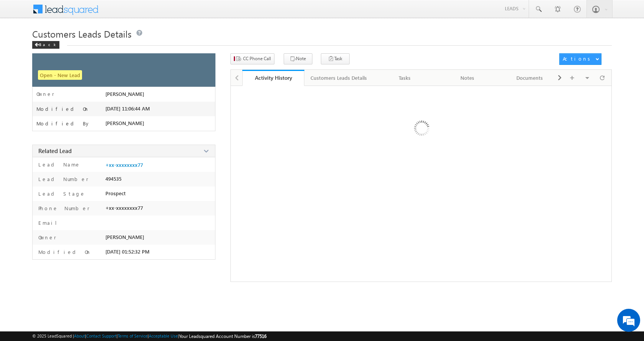 The image size is (644, 341). What do you see at coordinates (46, 45) in the screenshot?
I see `div: Back` at bounding box center [46, 45].